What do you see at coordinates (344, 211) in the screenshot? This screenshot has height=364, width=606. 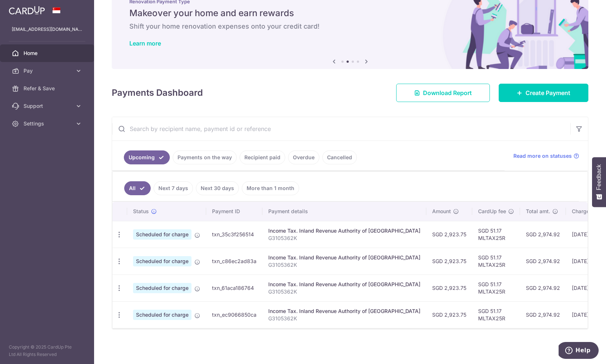 I see `th: Payment details` at bounding box center [344, 211].